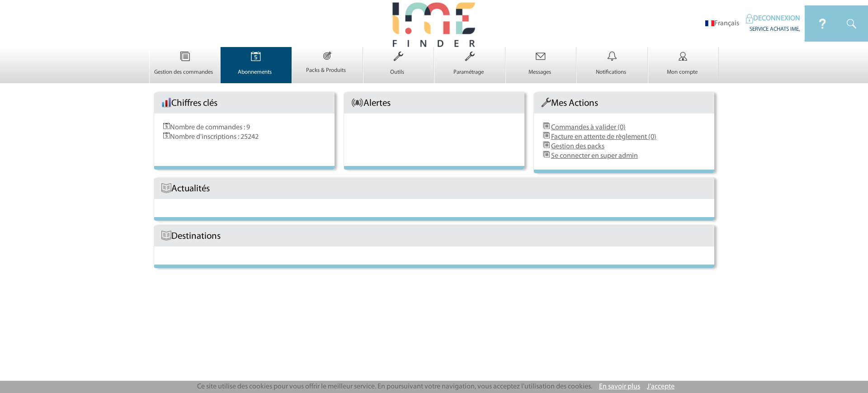 This screenshot has width=868, height=393. What do you see at coordinates (612, 69) in the screenshot?
I see `a: Notifications` at bounding box center [612, 69].